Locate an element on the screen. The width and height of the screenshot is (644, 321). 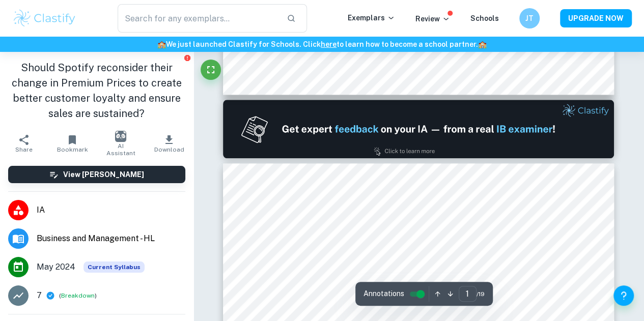
h6: We just launched Clastify for Schools. Click to learn how to become a school partner. is located at coordinates (322, 44).